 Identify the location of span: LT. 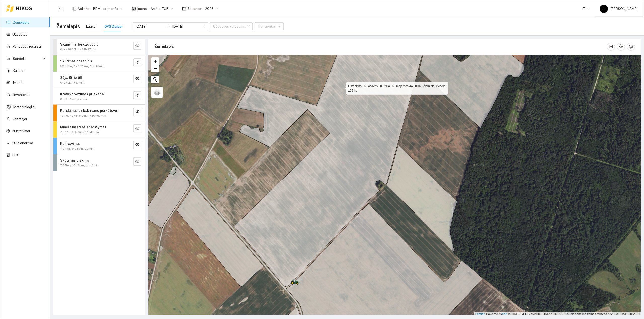
(586, 9).